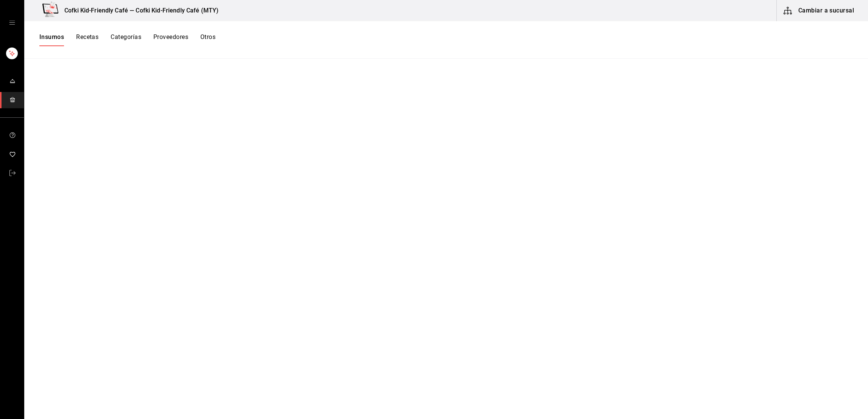 This screenshot has height=419, width=868. I want to click on button: Insumos, so click(51, 40).